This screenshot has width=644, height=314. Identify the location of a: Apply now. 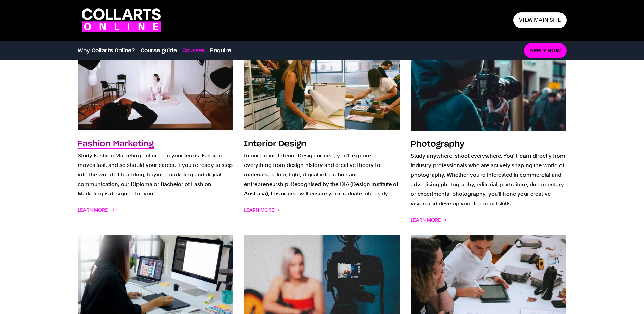
(545, 51).